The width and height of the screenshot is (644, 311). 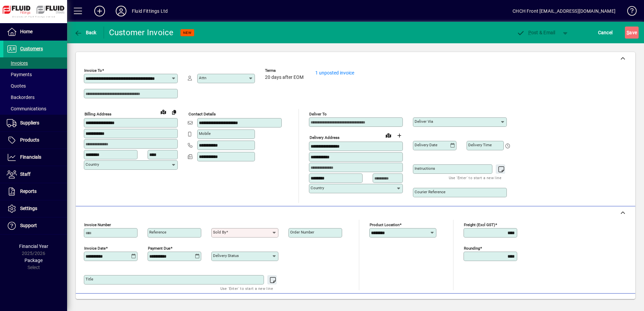 I want to click on mat-label: Delivery time, so click(x=480, y=145).